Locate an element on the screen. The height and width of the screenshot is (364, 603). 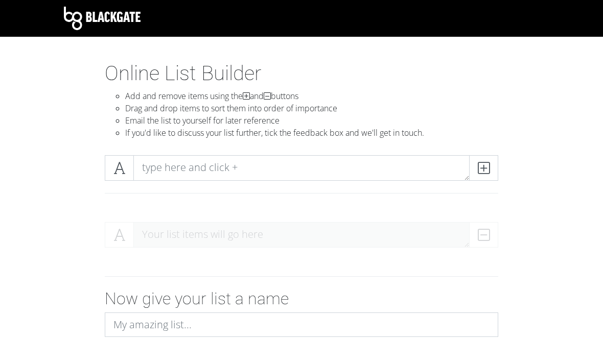
li: Email the list to yourself for later reference is located at coordinates (312, 120).